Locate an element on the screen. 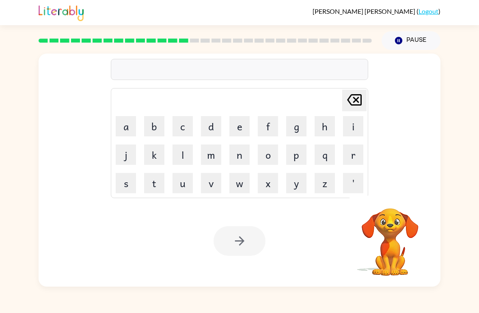 The image size is (479, 313). button: a is located at coordinates (126, 126).